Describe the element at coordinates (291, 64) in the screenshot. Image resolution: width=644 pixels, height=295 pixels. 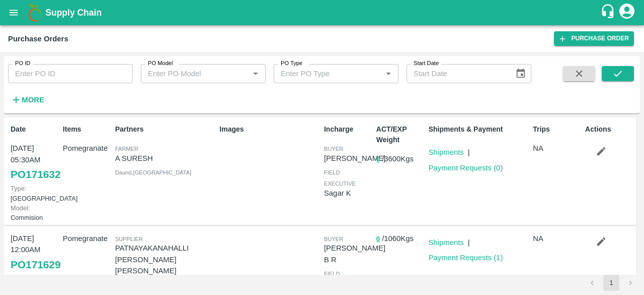
I see `label: PO Type` at that location.